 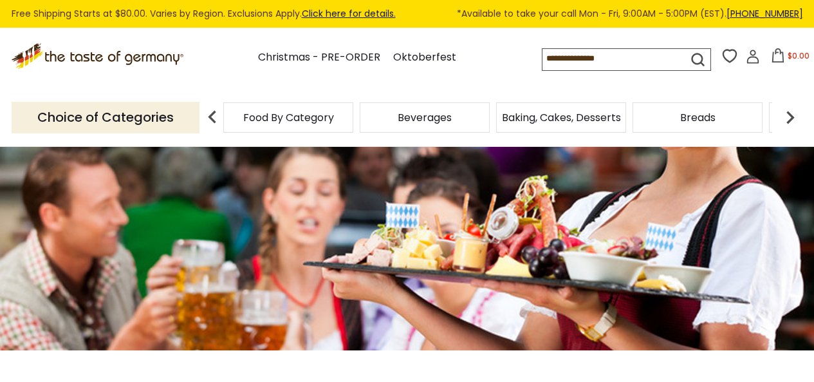 I want to click on p: Choice of Categories, so click(x=106, y=117).